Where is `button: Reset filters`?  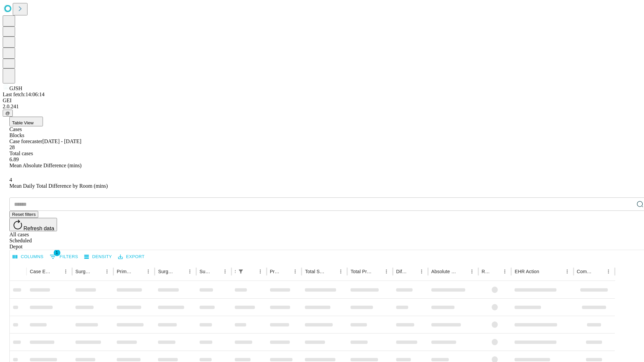
button: Reset filters is located at coordinates (24, 214).